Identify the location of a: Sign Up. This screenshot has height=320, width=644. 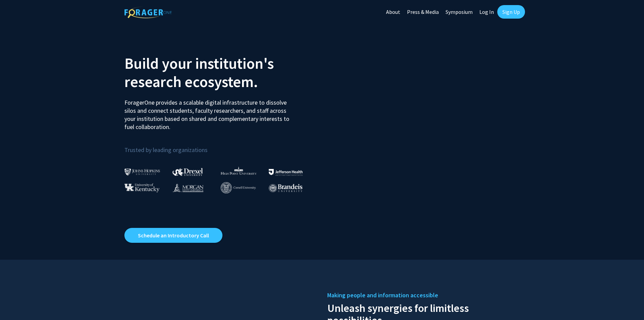
(511, 12).